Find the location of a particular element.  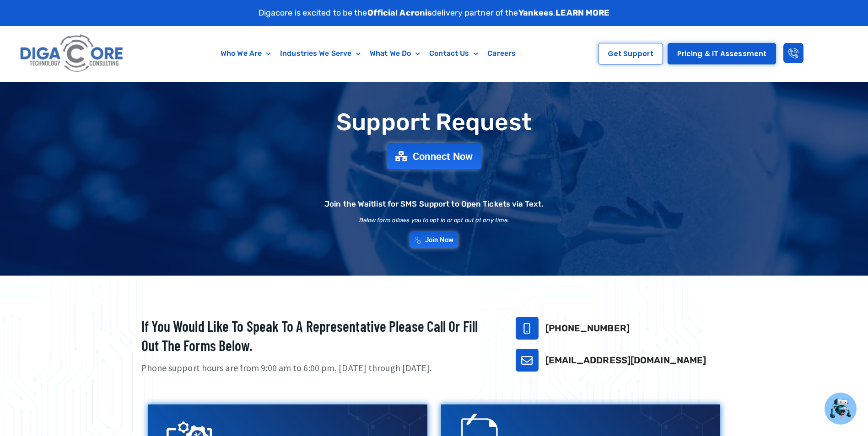

h2: Below form allows you to opt in or opt out at any time. is located at coordinates (434, 220).